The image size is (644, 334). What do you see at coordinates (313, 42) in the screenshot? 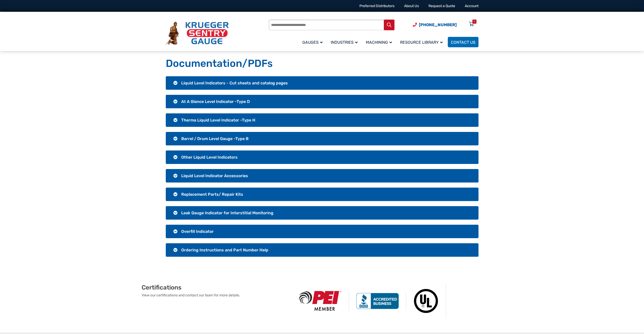
I see `span: Gauges` at bounding box center [313, 42].